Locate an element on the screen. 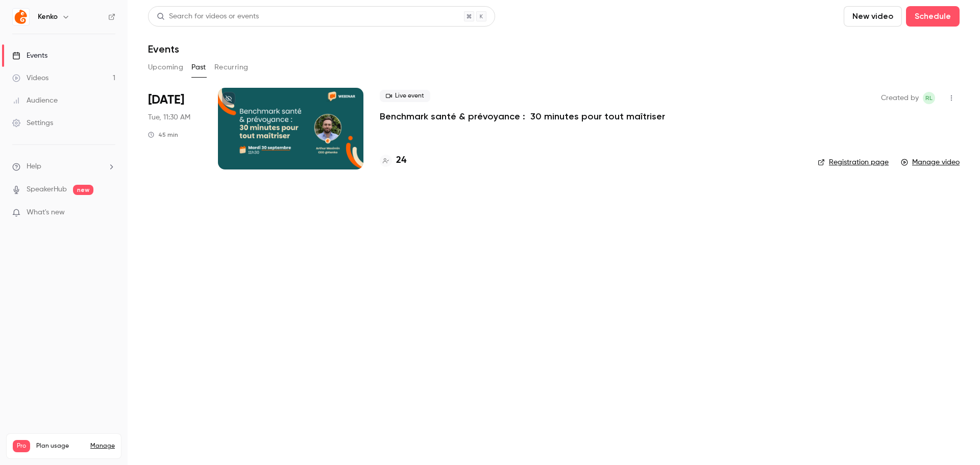  button: Schedule is located at coordinates (932, 17).